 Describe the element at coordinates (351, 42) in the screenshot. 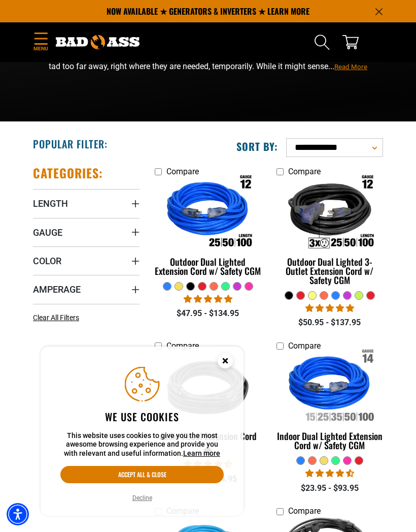

I see `a: cart` at that location.